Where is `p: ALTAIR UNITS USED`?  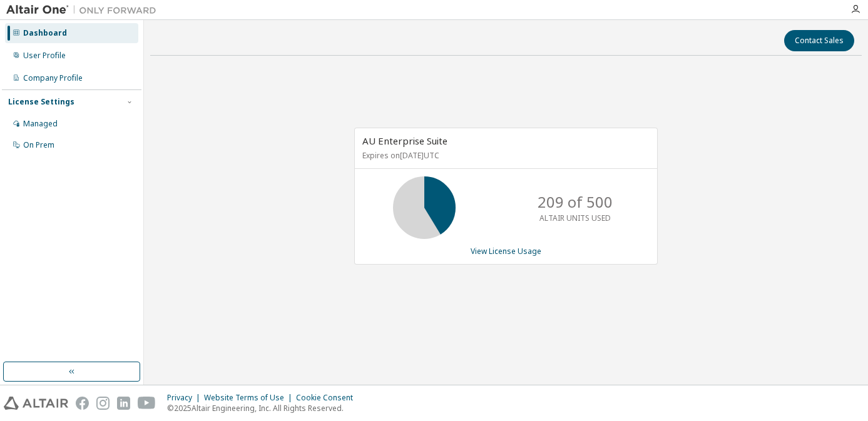
p: ALTAIR UNITS USED is located at coordinates (575, 218).